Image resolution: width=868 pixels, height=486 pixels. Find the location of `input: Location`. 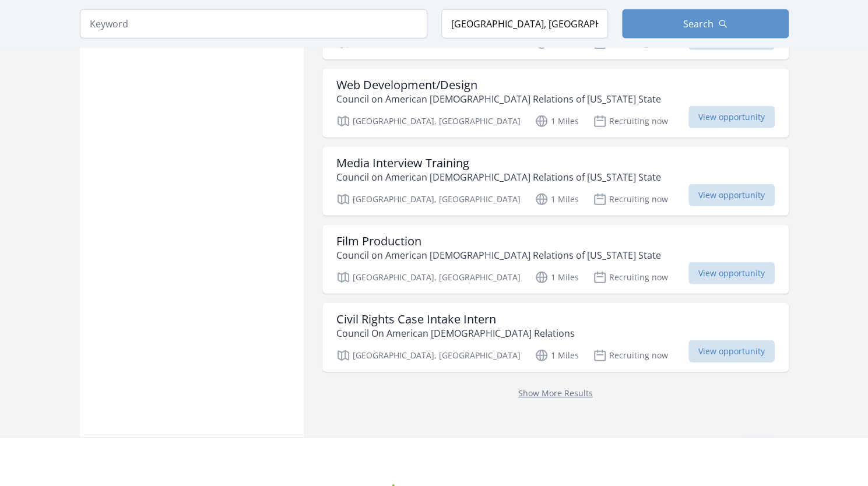

input: Location is located at coordinates (525, 24).